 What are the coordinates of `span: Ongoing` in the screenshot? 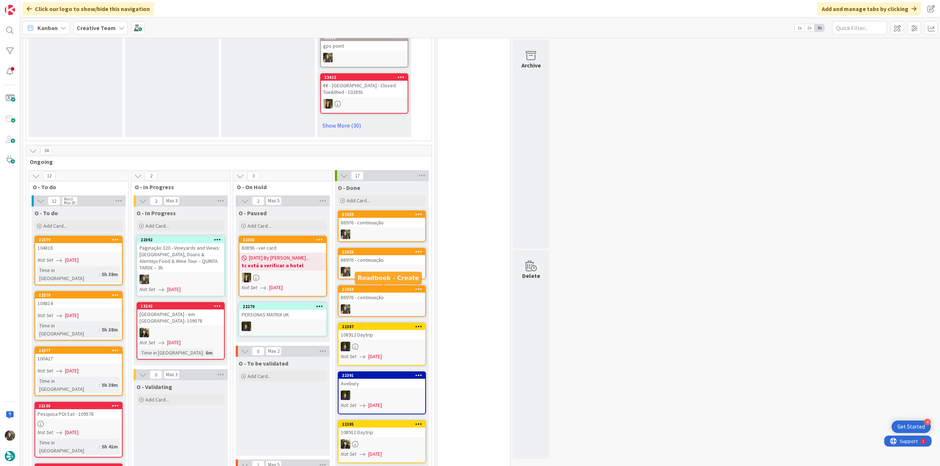 It's located at (226, 162).